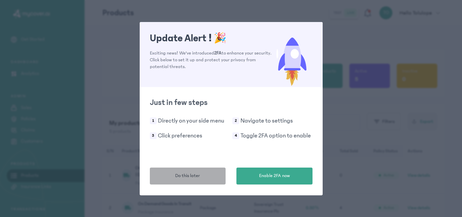  Describe the element at coordinates (236, 136) in the screenshot. I see `span: 4` at that location.